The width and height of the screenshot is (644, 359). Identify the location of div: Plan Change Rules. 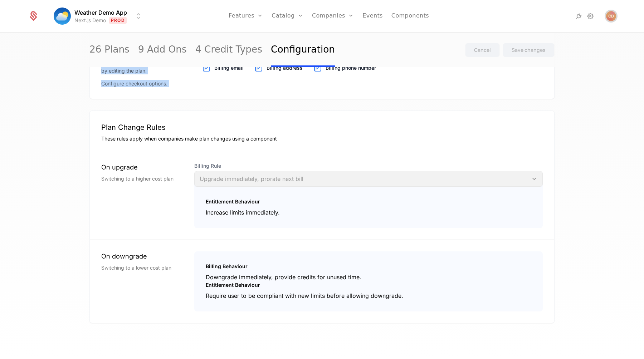
(322, 127).